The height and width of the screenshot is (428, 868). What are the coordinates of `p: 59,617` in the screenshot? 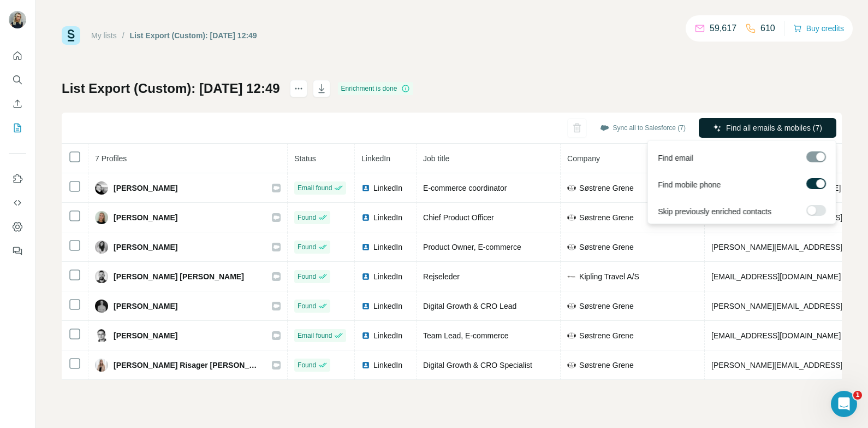 It's located at (723, 28).